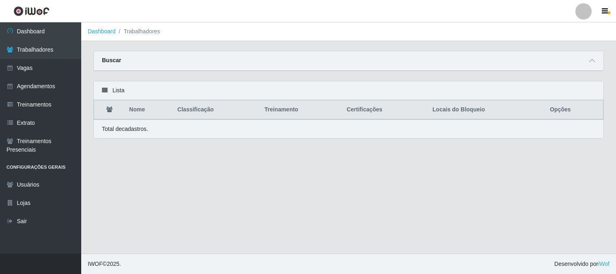 The image size is (616, 274). Describe the element at coordinates (349, 91) in the screenshot. I see `div: Lista` at that location.